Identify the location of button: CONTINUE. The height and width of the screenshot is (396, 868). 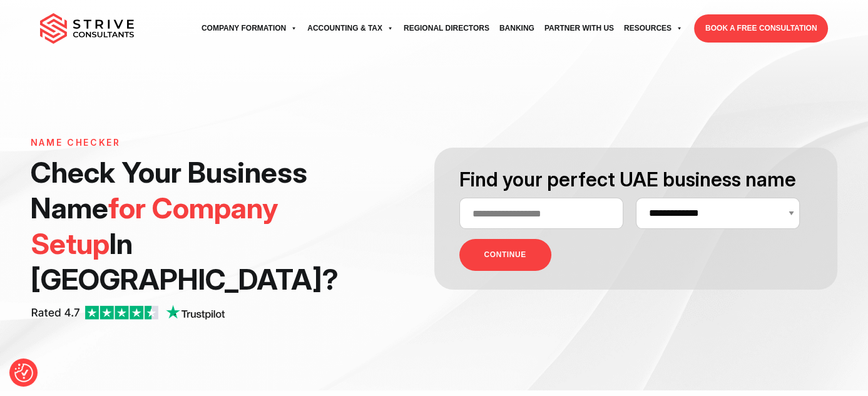
(505, 255).